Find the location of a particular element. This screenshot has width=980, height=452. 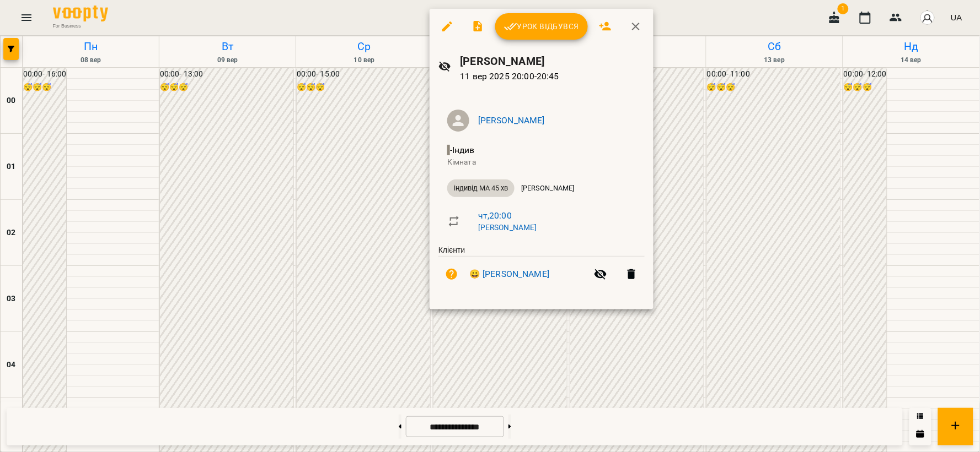

span: - Індив is located at coordinates (462, 150).